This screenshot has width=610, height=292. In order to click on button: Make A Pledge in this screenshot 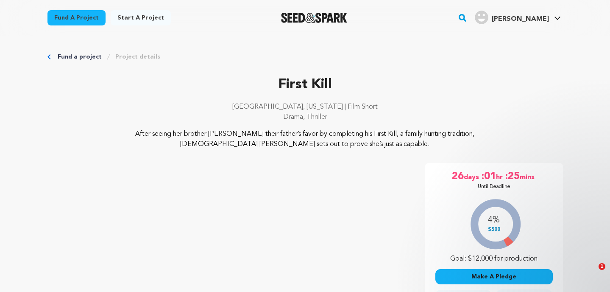, I will do `click(494, 276)`.